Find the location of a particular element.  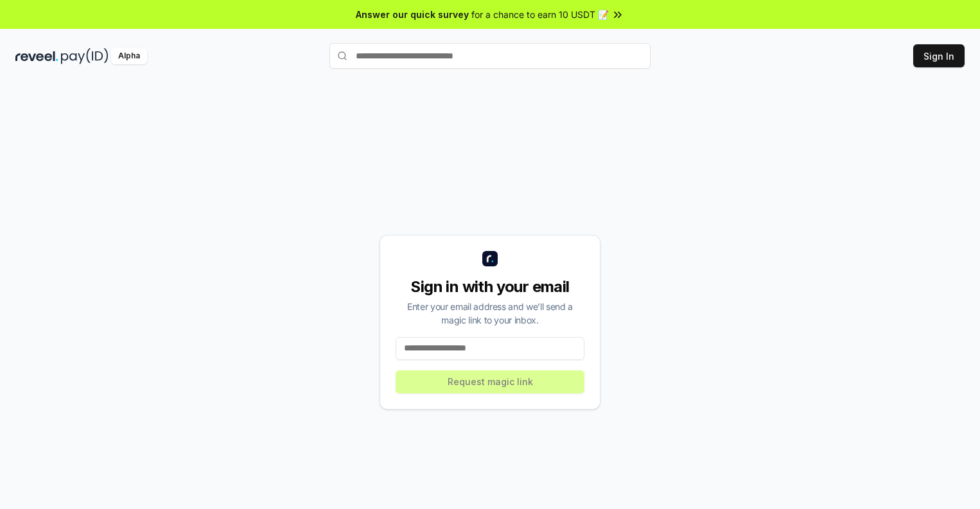

div: Enter your email address and we’ll send a magic link to your inbox. is located at coordinates (490, 313).